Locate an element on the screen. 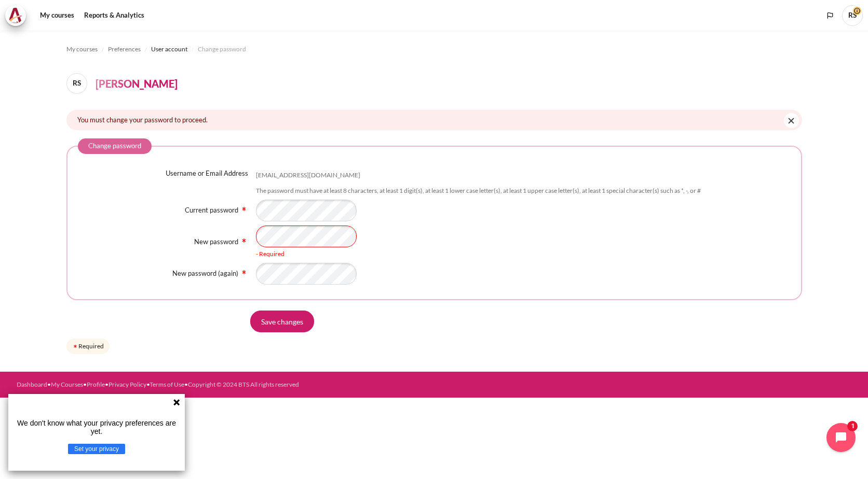 This screenshot has width=868, height=479. label: Username or Email Address is located at coordinates (207, 174).